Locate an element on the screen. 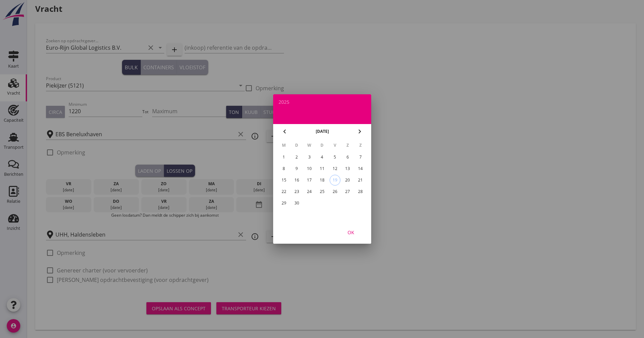  i: chevron_right is located at coordinates (359, 132).